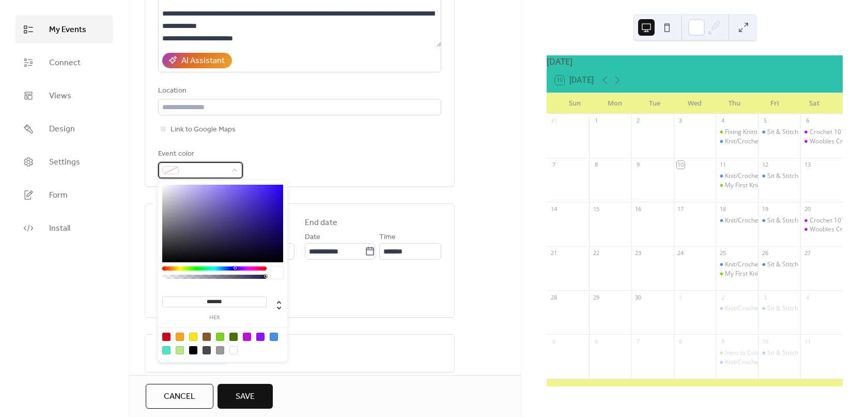 This screenshot has width=868, height=417. I want to click on div: 10, so click(681, 165).